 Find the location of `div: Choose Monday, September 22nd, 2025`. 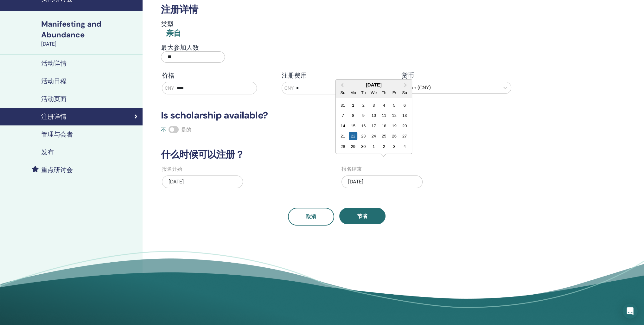

div: Choose Monday, September 22nd, 2025 is located at coordinates (353, 136).